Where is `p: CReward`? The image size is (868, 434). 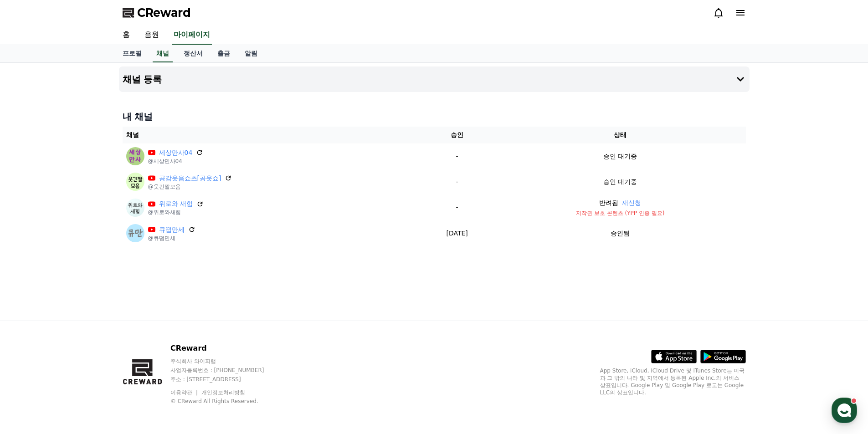
p: CReward is located at coordinates (226, 348).